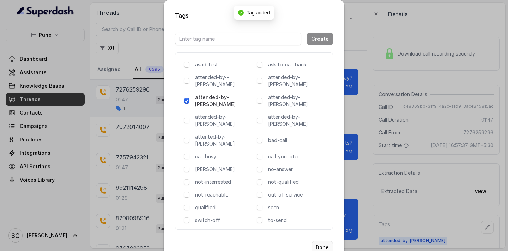  Describe the element at coordinates (238, 39) in the screenshot. I see `input: Enter tag name` at that location.